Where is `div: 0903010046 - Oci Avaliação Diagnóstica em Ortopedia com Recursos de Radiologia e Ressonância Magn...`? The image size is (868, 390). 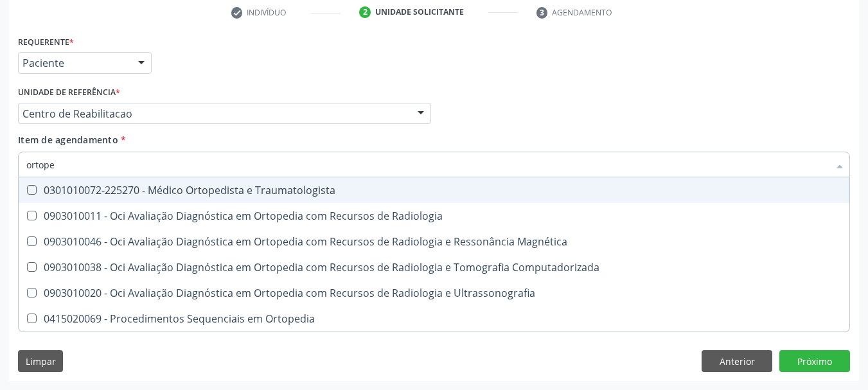 div: 0903010046 - Oci Avaliação Diagnóstica em Ortopedia com Recursos de Radiologia e Ressonância Magn... is located at coordinates (434, 242).